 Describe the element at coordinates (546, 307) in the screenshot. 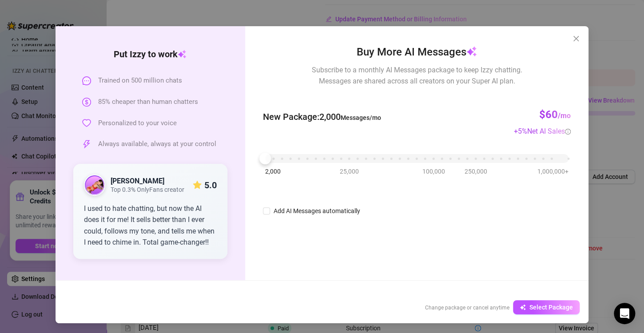

I see `button: Select Package` at that location.